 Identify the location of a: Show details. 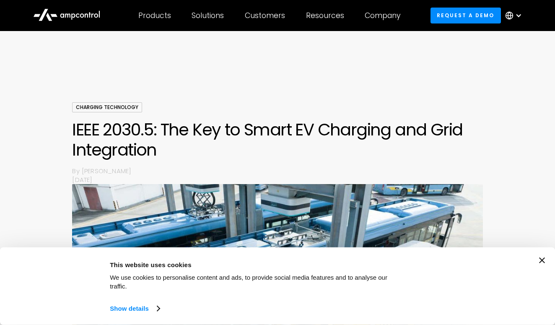
(135, 309).